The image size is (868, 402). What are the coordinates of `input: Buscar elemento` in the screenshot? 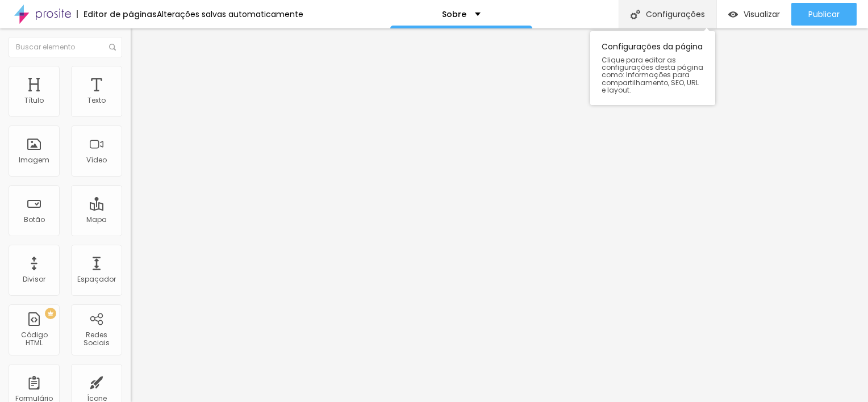 It's located at (66, 47).